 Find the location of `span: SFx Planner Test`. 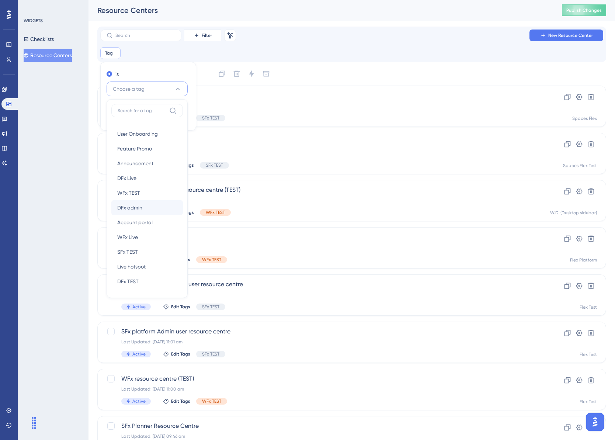

span: SFx Planner Test is located at coordinates (322, 143).